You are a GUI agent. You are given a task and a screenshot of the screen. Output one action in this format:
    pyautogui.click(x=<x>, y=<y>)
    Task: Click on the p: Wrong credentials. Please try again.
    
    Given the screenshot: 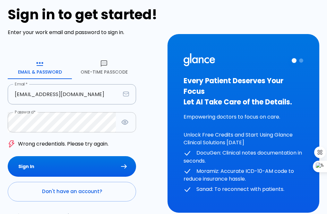 What is the action you would take?
    pyautogui.click(x=63, y=144)
    